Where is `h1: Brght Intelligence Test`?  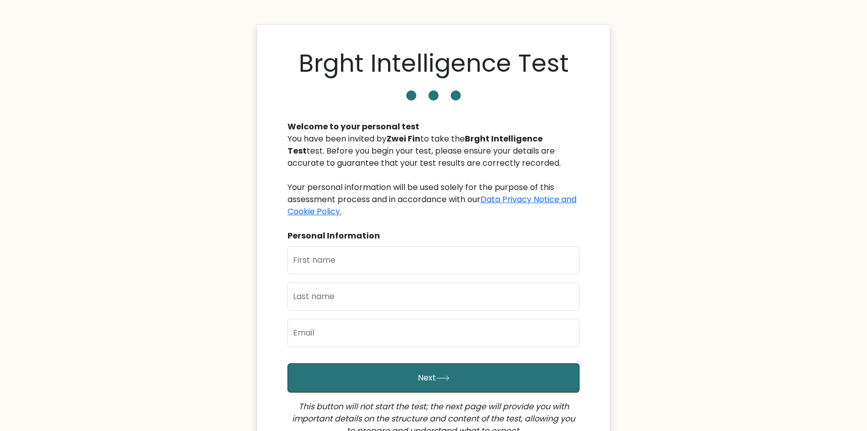 h1: Brght Intelligence Test is located at coordinates (434, 64).